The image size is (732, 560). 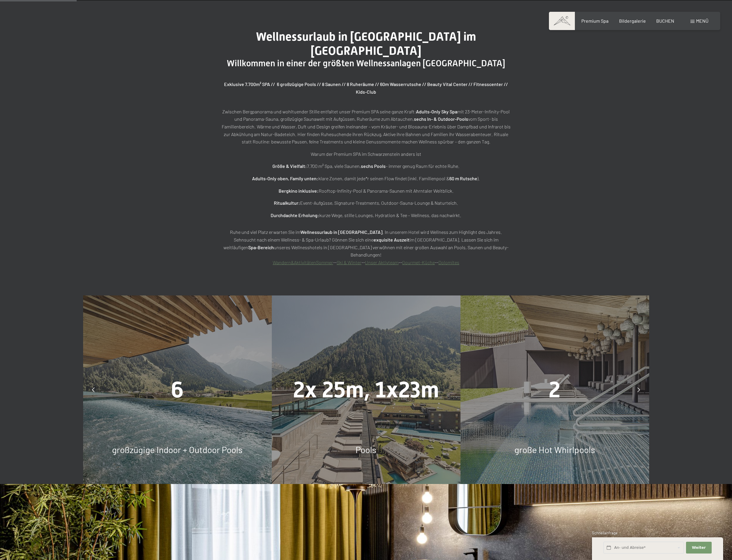 I want to click on span: großzügige Indoor + Outdoor Pools, so click(x=177, y=450).